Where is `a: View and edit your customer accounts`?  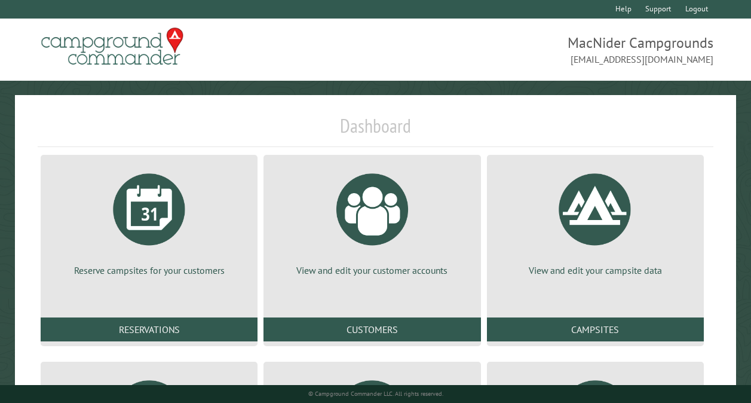 a: View and edit your customer accounts is located at coordinates (372, 220).